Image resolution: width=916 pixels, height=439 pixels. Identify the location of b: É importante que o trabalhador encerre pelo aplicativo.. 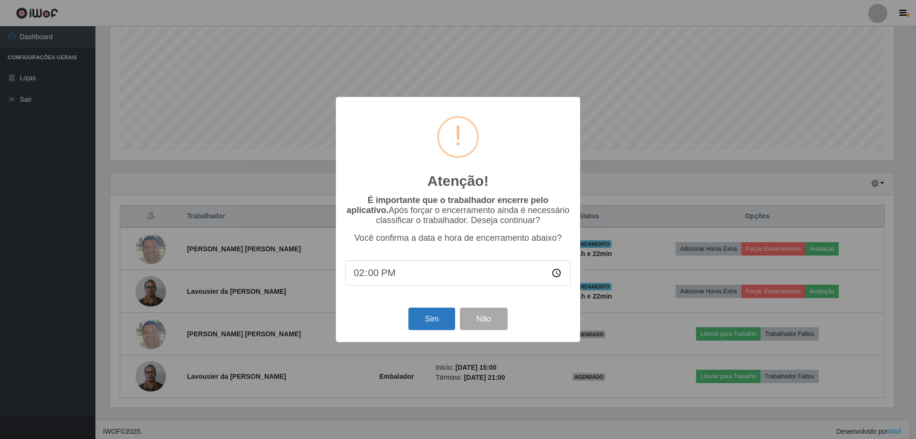
(447, 205).